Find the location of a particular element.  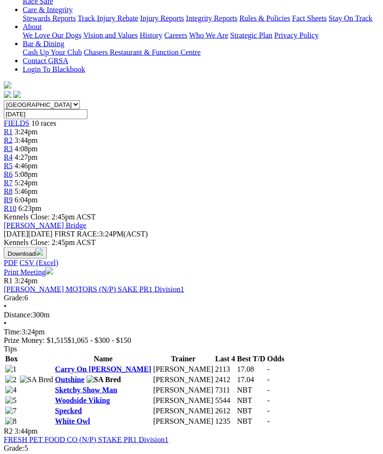

span: 3:44pm is located at coordinates (26, 140).